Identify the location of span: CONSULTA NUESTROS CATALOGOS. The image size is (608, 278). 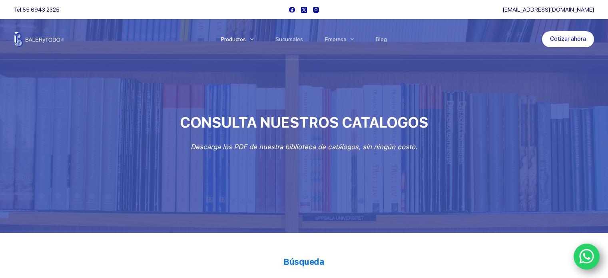
(304, 122).